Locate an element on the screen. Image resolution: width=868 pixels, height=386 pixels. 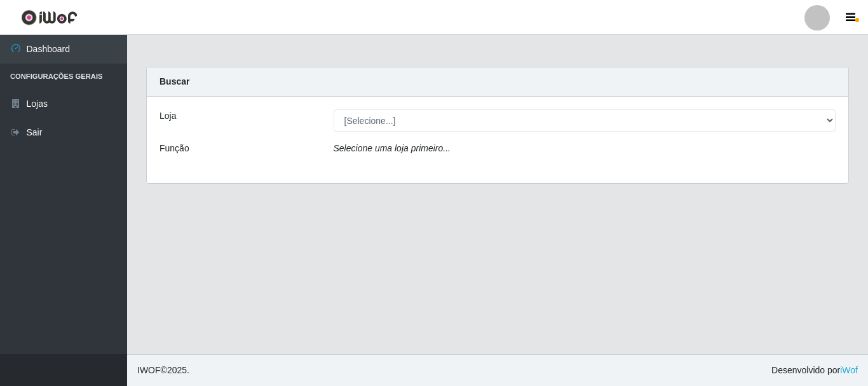
label: Função is located at coordinates (174, 148).